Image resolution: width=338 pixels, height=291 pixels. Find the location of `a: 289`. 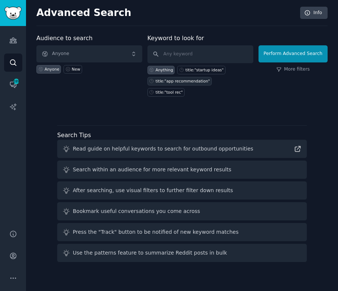

a: 289 is located at coordinates (13, 84).